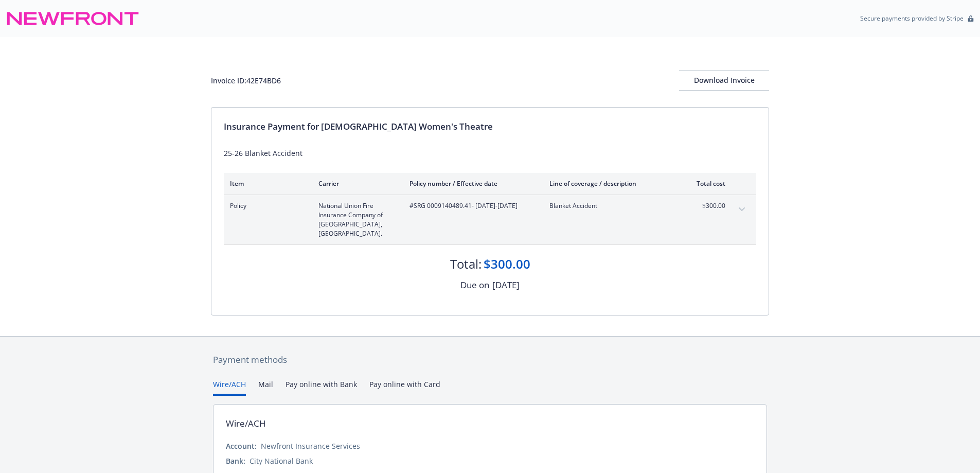 The width and height of the screenshot is (980, 473). I want to click on div: $300.00, so click(507, 264).